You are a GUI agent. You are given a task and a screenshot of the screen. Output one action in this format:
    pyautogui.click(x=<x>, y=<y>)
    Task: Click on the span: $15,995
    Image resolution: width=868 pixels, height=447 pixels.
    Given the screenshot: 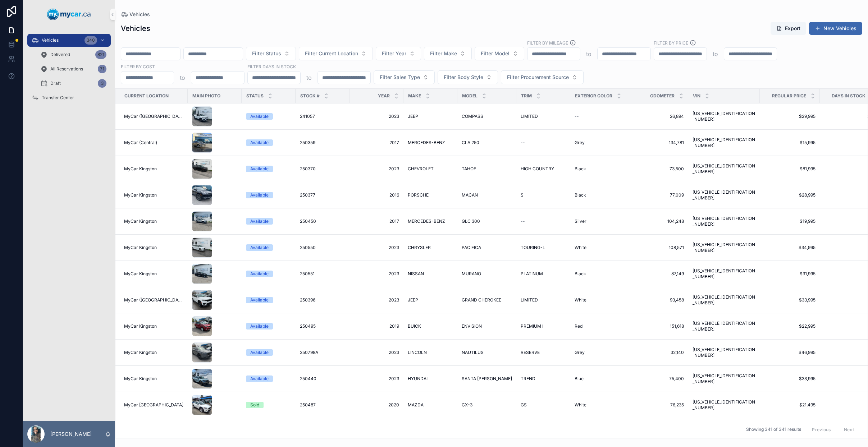 What is the action you would take?
    pyautogui.click(x=790, y=143)
    